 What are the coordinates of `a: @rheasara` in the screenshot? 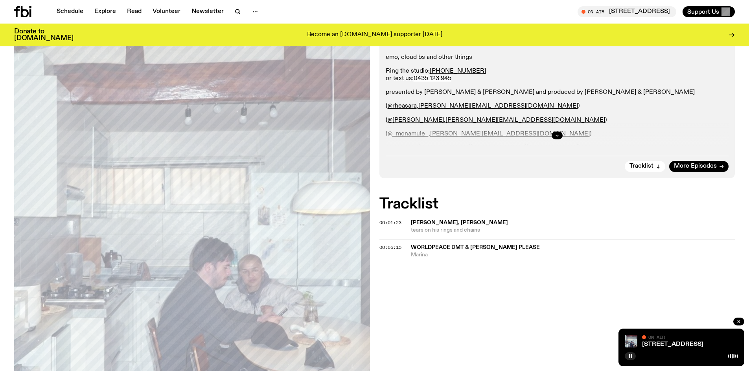 It's located at (402, 106).